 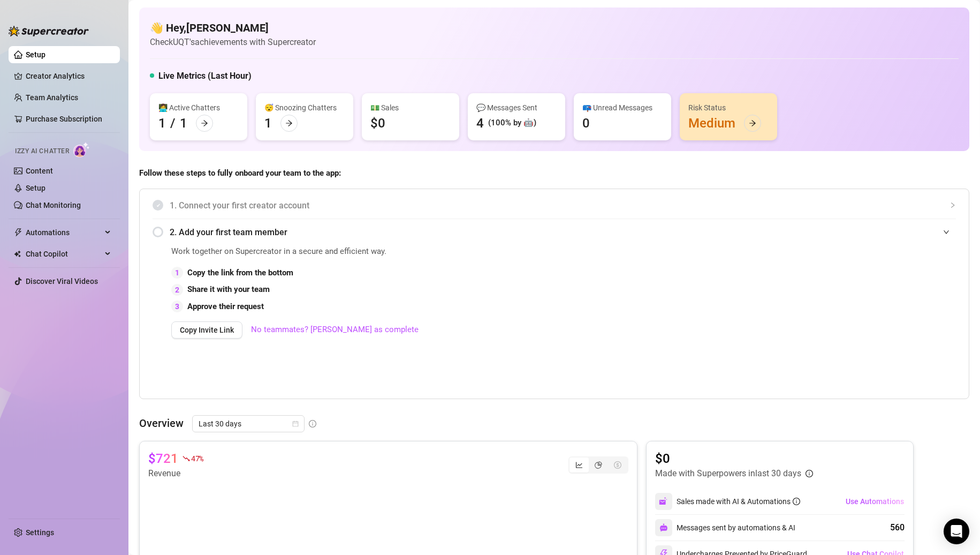 What do you see at coordinates (875, 501) in the screenshot?
I see `button: Use Automations` at bounding box center [875, 501].